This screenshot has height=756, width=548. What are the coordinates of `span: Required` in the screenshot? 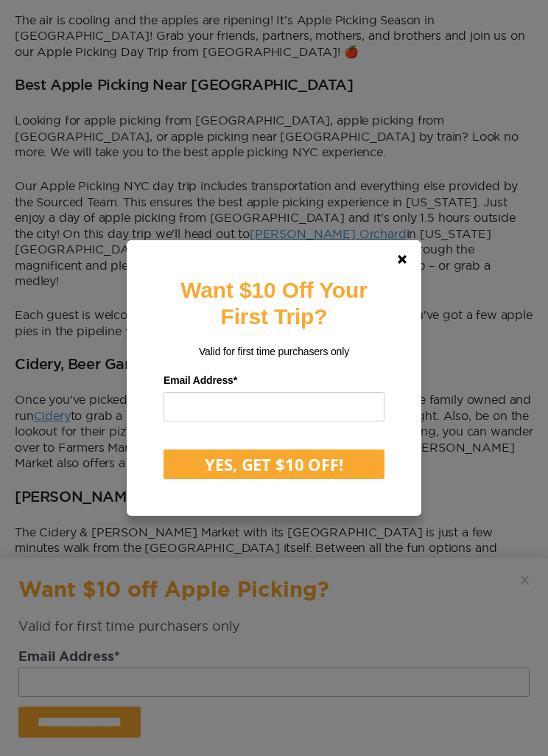 It's located at (235, 380).